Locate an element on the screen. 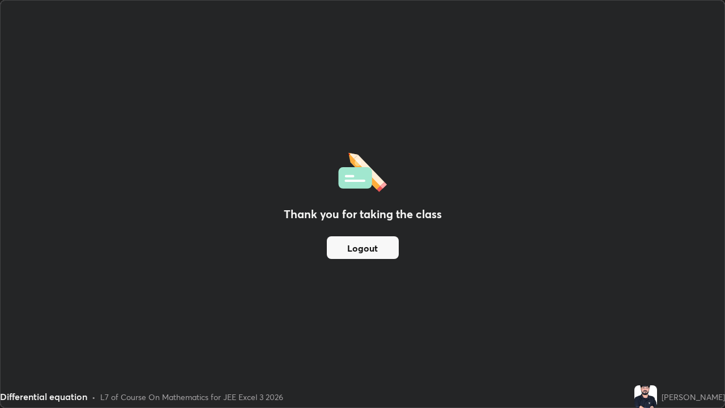  img: 7c2f8db92f994768b0658335c05f33a0.jpg is located at coordinates (646, 397).